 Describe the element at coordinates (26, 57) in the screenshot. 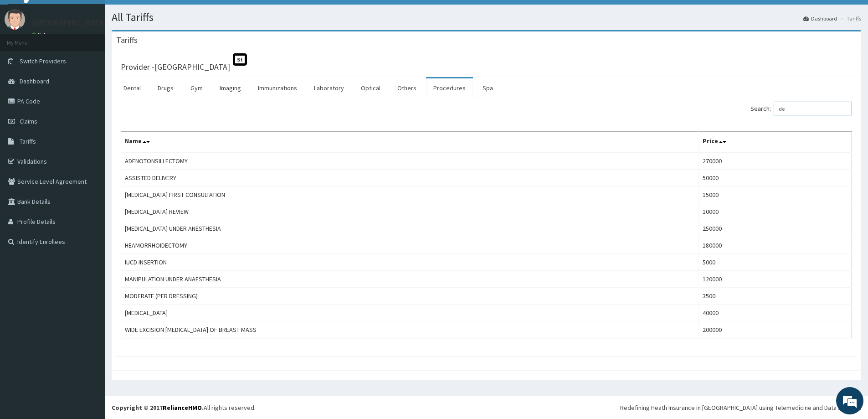

I see `img: d_794563401_company_1708531726252_794563401` at that location.